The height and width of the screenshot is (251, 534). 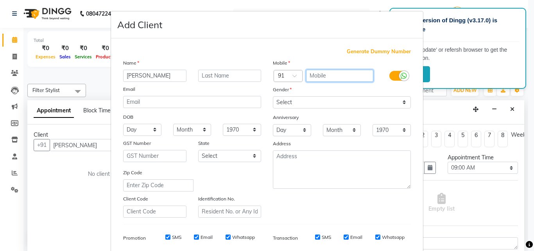 What do you see at coordinates (155, 156) in the screenshot?
I see `input: GST Number` at bounding box center [155, 156].